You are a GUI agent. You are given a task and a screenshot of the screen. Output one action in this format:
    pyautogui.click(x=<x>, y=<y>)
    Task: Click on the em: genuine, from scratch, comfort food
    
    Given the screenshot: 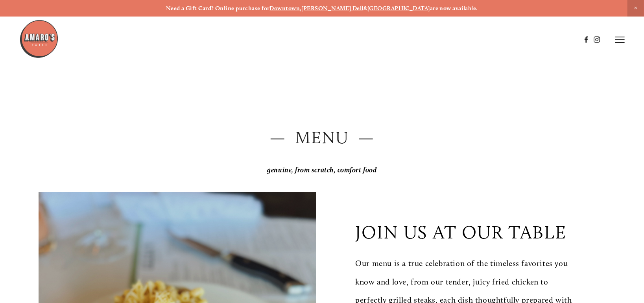 What is the action you would take?
    pyautogui.click(x=322, y=170)
    